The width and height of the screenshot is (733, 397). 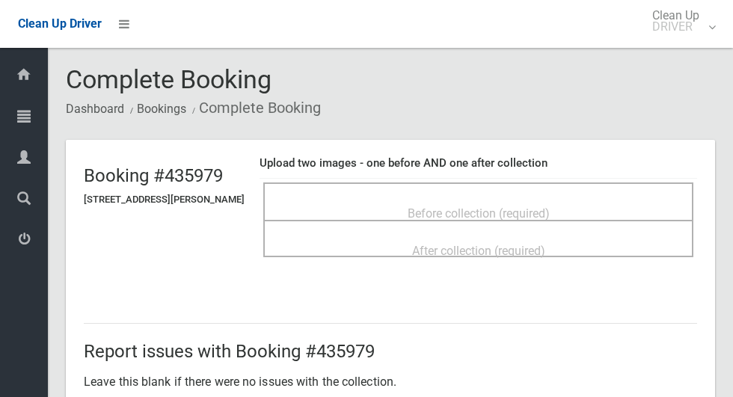 What do you see at coordinates (675, 26) in the screenshot?
I see `small: DRIVER` at bounding box center [675, 26].